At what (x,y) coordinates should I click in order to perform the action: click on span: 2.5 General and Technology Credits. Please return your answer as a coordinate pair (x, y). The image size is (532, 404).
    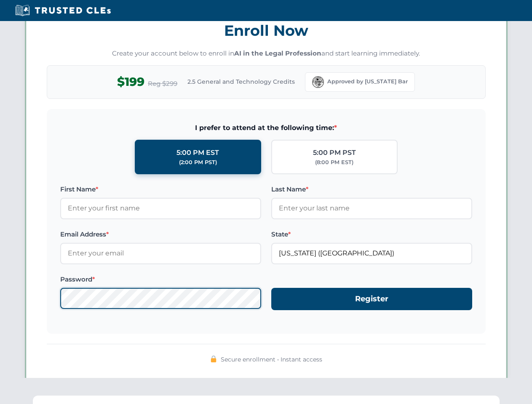
    Looking at the image, I should click on (241, 82).